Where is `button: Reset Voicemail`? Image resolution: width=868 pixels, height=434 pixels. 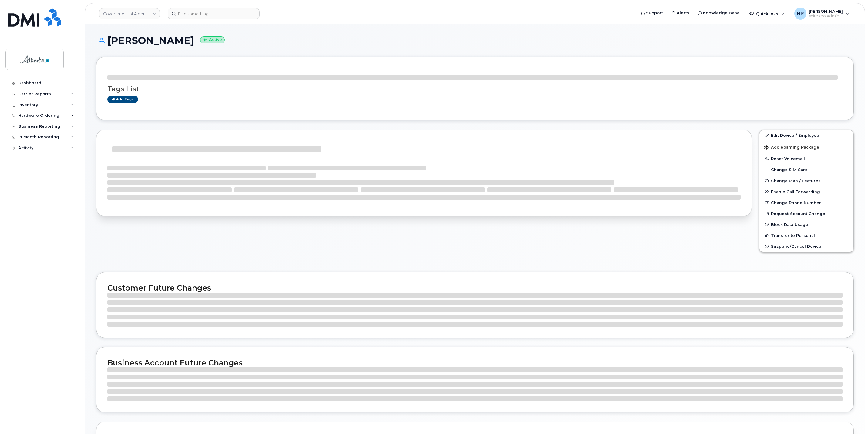 button: Reset Voicemail is located at coordinates (806, 159).